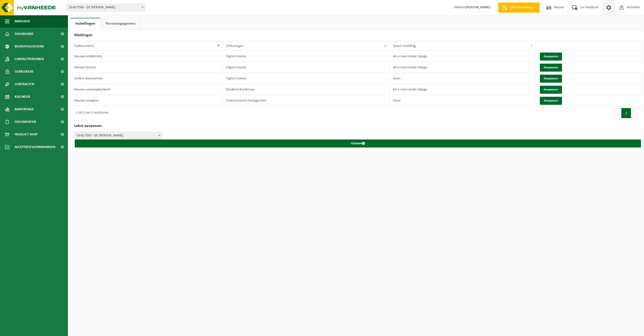 The height and width of the screenshot is (336, 644). What do you see at coordinates (305, 89) in the screenshot?
I see `td: Borderel-Bordereau` at bounding box center [305, 89].